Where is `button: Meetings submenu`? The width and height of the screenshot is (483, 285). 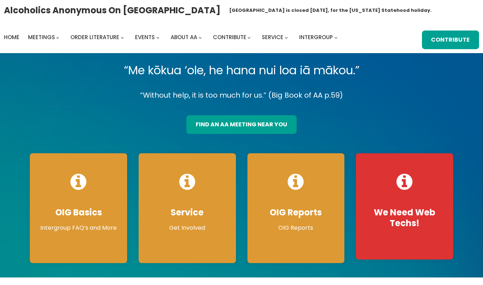 button: Meetings submenu is located at coordinates (57, 37).